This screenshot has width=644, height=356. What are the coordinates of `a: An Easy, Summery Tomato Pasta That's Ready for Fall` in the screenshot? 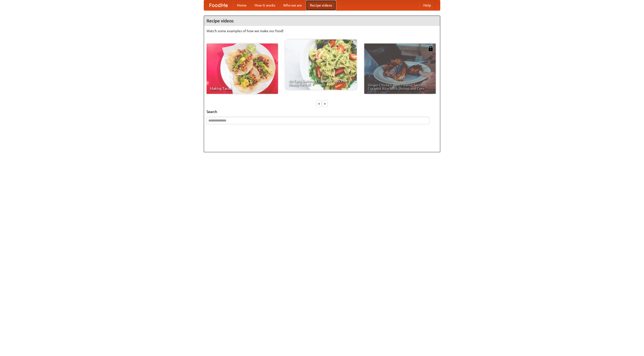 It's located at (321, 65).